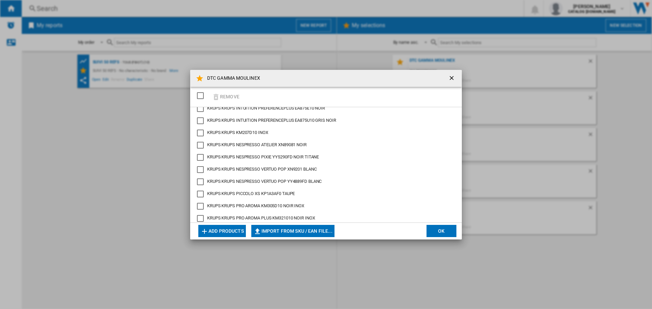 This screenshot has width=652, height=309. What do you see at coordinates (441, 231) in the screenshot?
I see `button: OK` at bounding box center [441, 231].